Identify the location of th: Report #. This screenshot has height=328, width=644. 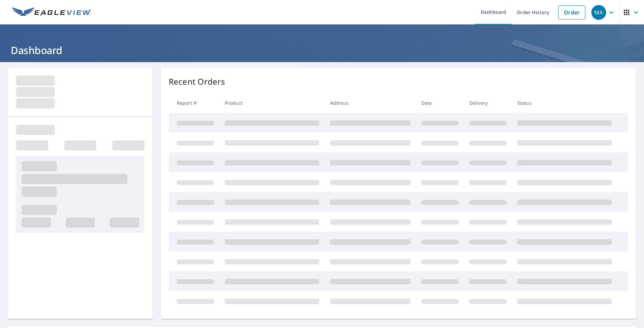
(194, 103).